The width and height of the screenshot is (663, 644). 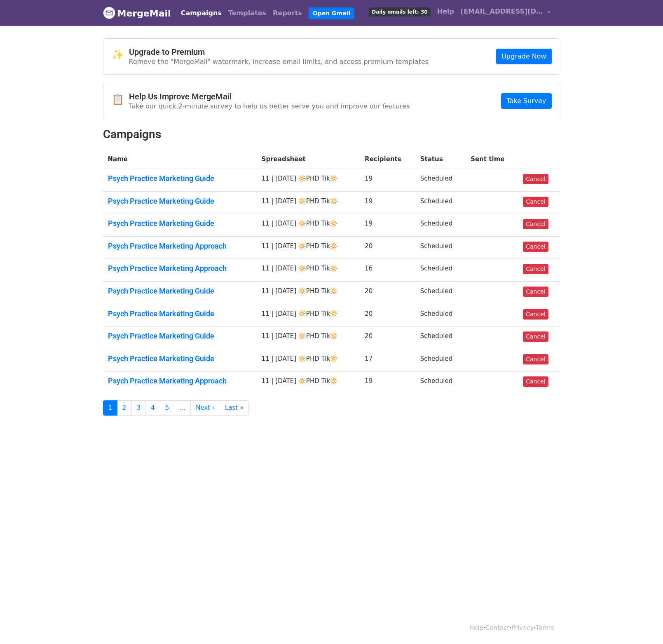 What do you see at coordinates (269, 96) in the screenshot?
I see `h4: Help Us Improve MergeMail` at bounding box center [269, 96].